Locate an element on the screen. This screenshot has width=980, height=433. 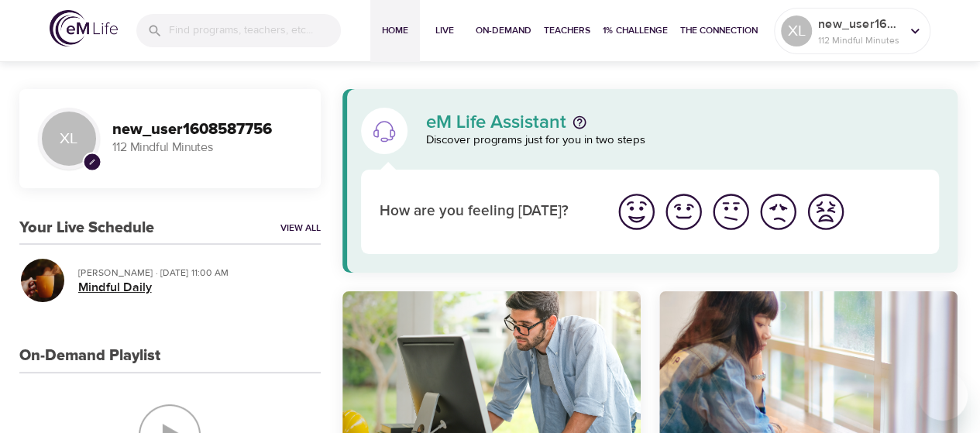
img: good is located at coordinates (683, 212).